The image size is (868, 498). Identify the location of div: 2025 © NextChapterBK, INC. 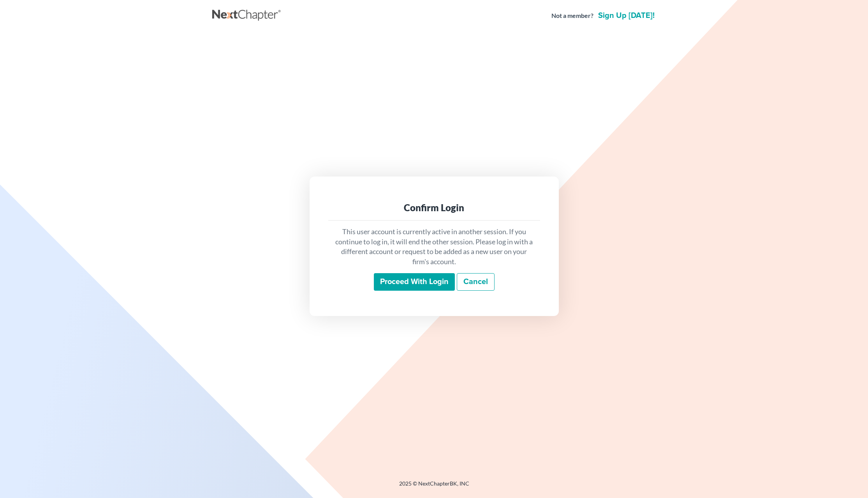
(434, 487).